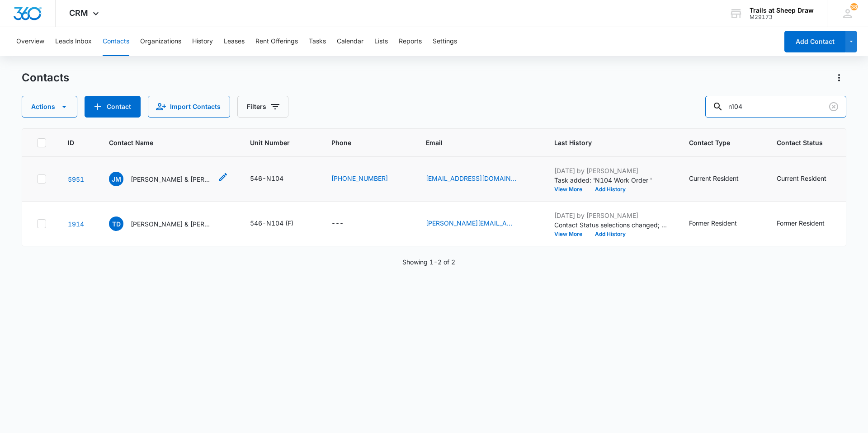 Image resolution: width=868 pixels, height=433 pixels. I want to click on div: Unit Number - 546-N104 - Select to Edit Field, so click(275, 179).